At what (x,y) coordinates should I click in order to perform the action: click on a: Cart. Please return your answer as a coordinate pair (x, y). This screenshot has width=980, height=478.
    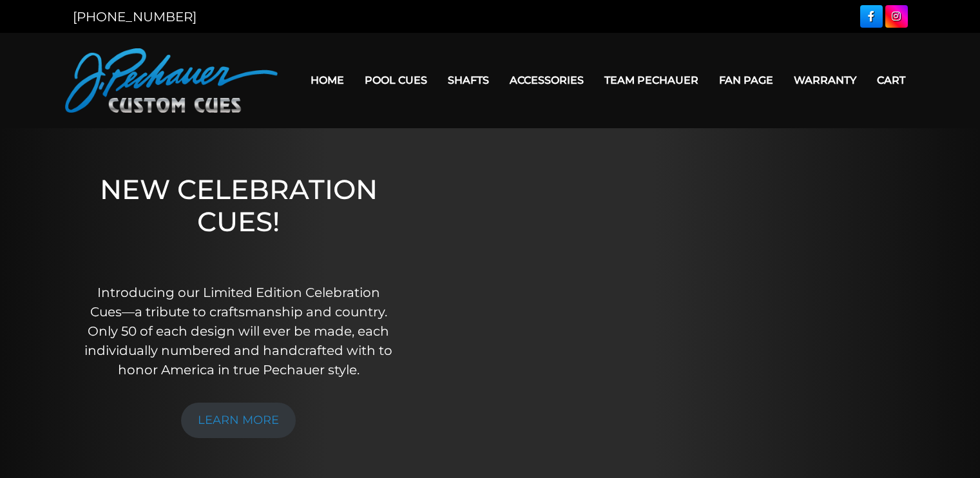
    Looking at the image, I should click on (891, 80).